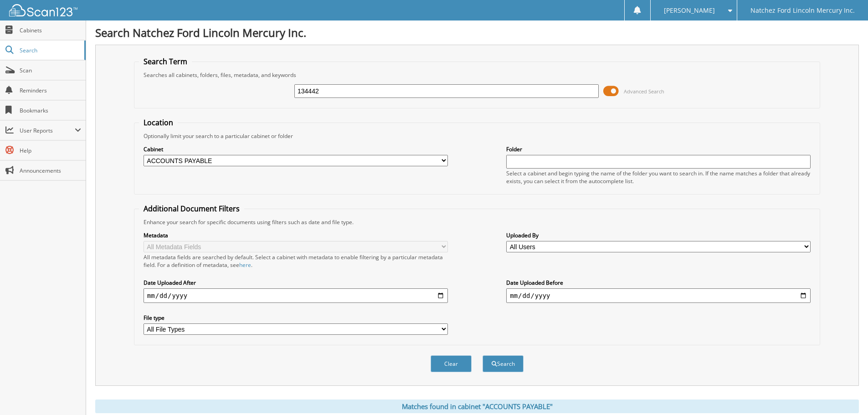 The width and height of the screenshot is (868, 415). What do you see at coordinates (295, 283) in the screenshot?
I see `label: Date Uploaded After` at bounding box center [295, 283].